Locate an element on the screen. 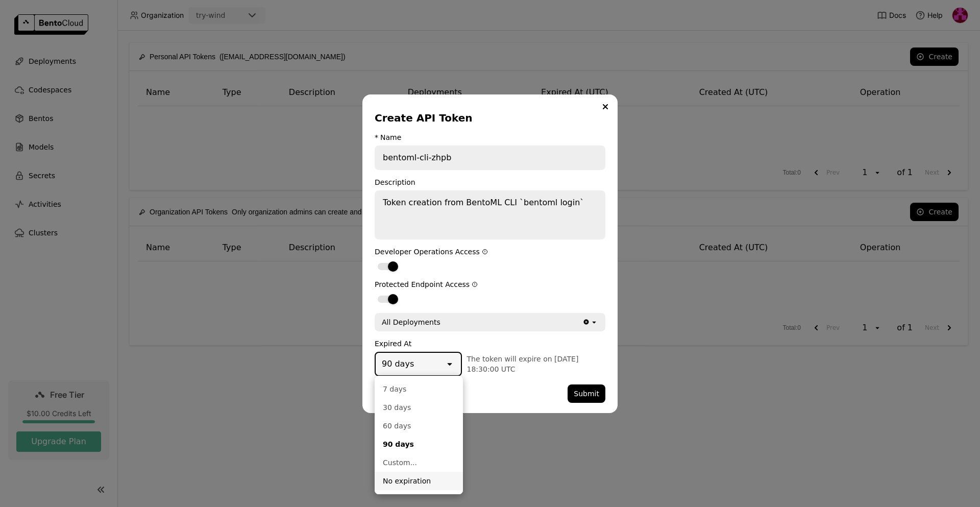  div: Expired At is located at coordinates (490, 344).